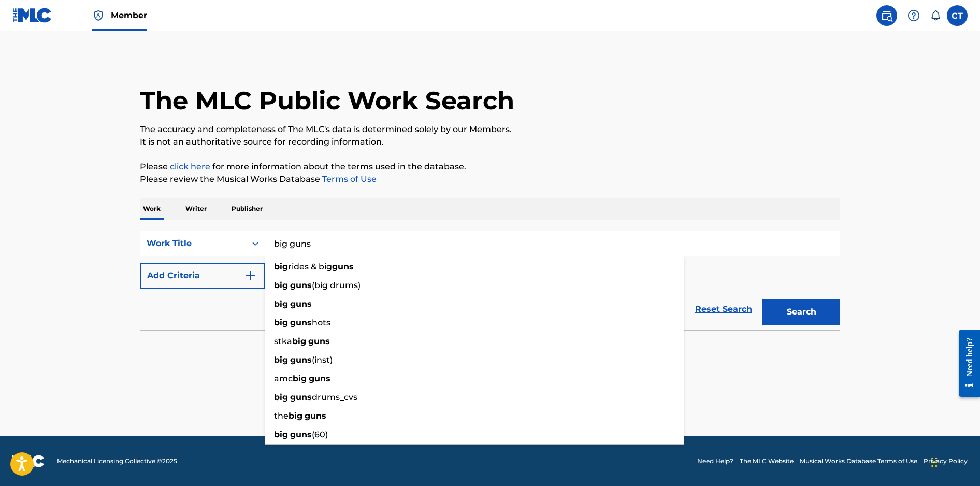  Describe the element at coordinates (98, 16) in the screenshot. I see `img: Top Rightsholder` at that location.